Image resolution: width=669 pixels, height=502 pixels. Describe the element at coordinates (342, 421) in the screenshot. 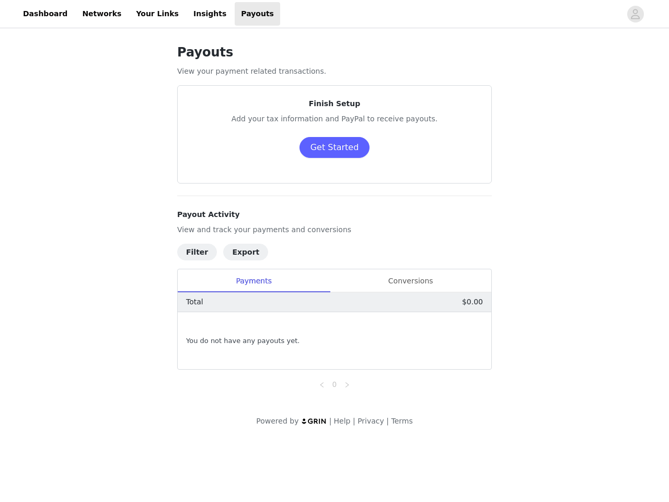

I see `a: Help` at that location.